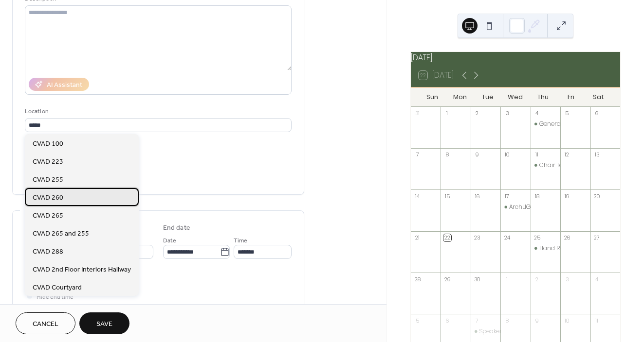 This screenshot has width=644, height=342. I want to click on div: 20, so click(597, 196).